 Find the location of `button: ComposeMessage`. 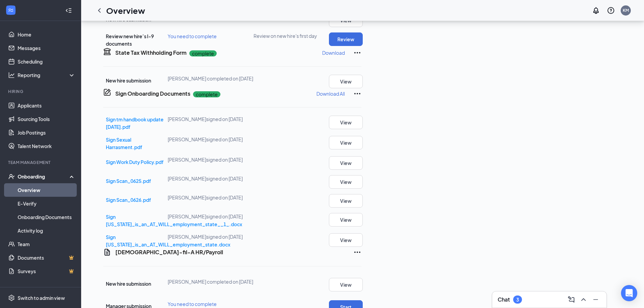

button: ComposeMessage is located at coordinates (572, 300).